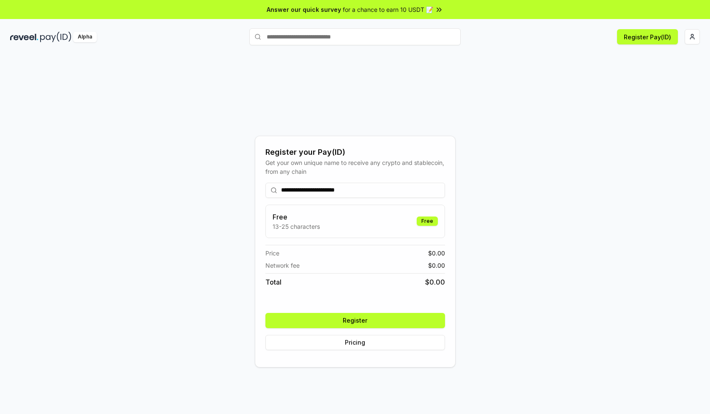 The width and height of the screenshot is (710, 414). Describe the element at coordinates (355, 152) in the screenshot. I see `div: Register your Pay(ID)` at that location.